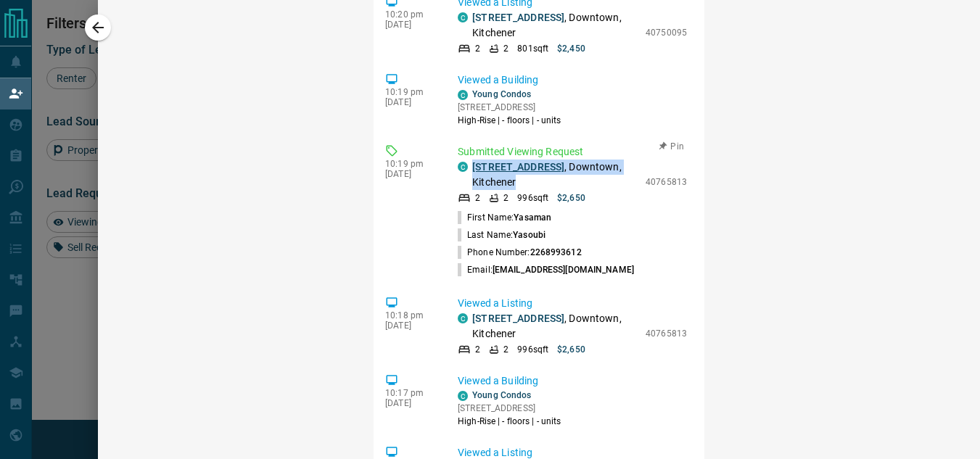 This screenshot has height=459, width=980. Describe the element at coordinates (571, 49) in the screenshot. I see `p: $2,450` at that location.